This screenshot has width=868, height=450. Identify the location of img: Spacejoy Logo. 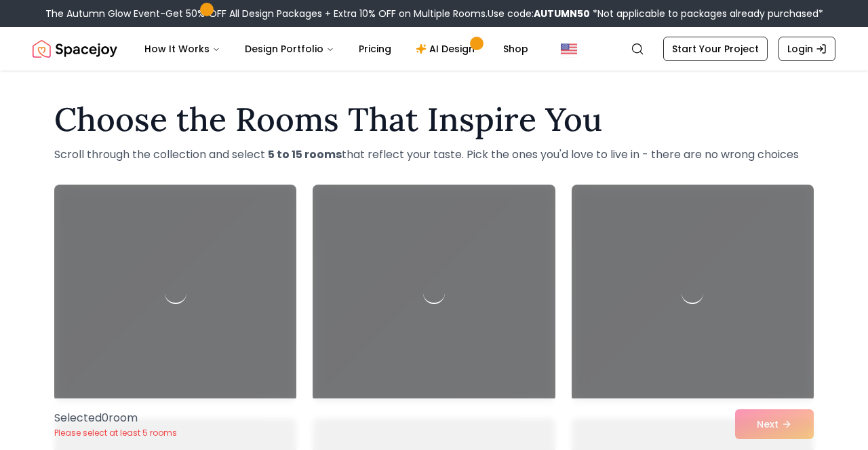
(75, 49).